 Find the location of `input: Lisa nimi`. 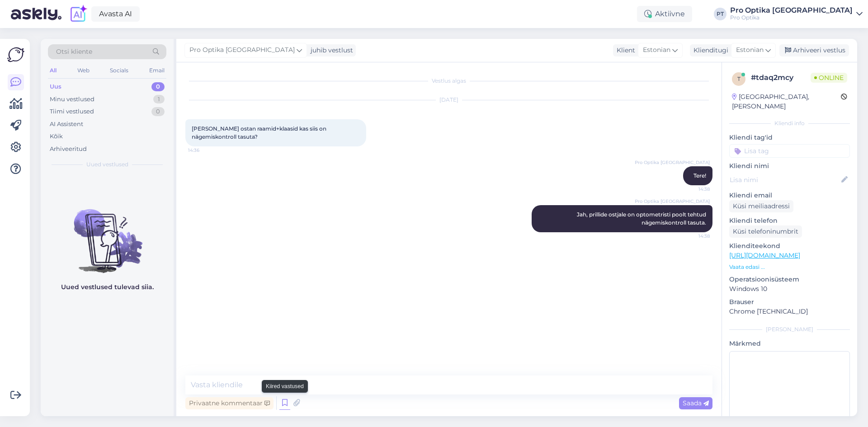

input: Lisa nimi is located at coordinates (785, 180).